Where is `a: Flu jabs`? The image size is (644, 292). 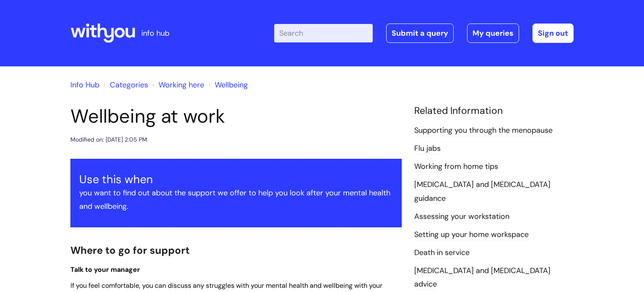 a: Flu jabs is located at coordinates (427, 148).